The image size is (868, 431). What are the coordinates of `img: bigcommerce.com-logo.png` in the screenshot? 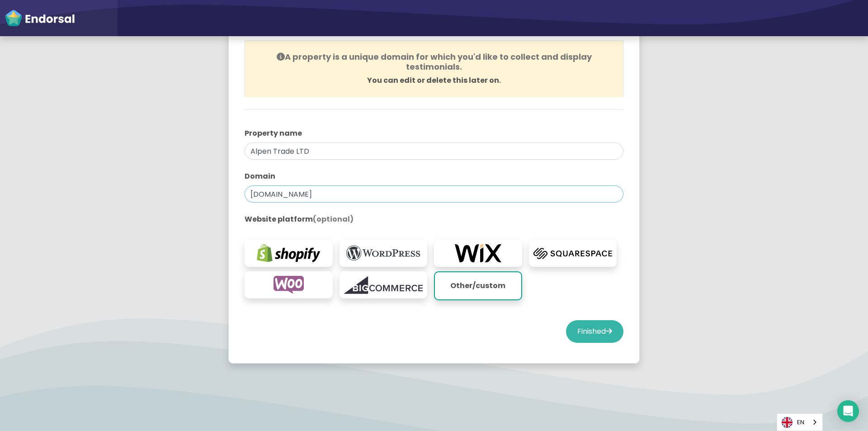 It's located at (384, 285).